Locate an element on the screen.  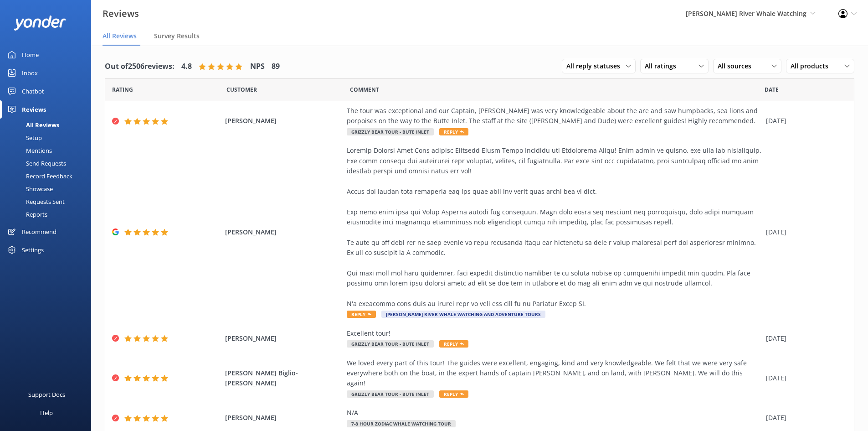
a: Send Requests is located at coordinates (48, 163).